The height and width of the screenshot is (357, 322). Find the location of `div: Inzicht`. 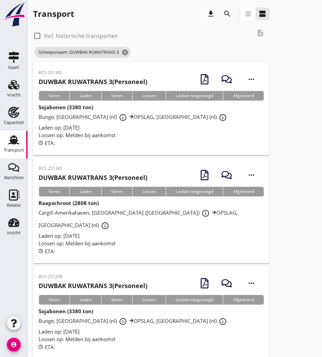

div: Inzicht is located at coordinates (14, 233).